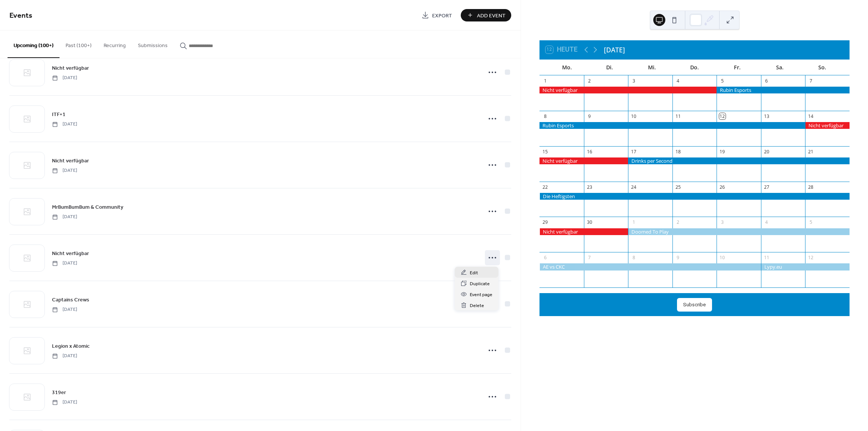 The width and height of the screenshot is (868, 431). What do you see at coordinates (480, 284) in the screenshot?
I see `span: Duplicate` at bounding box center [480, 284].